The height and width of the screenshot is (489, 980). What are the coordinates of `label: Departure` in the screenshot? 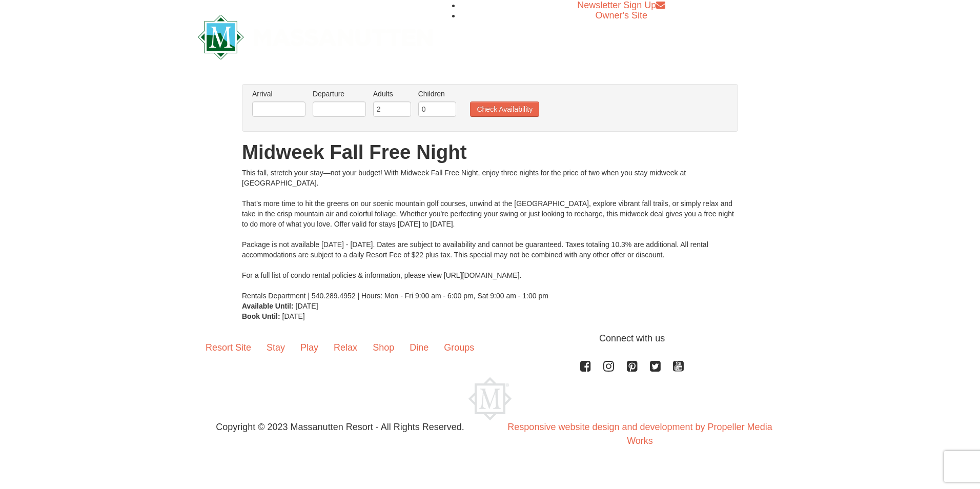 It's located at (339, 94).